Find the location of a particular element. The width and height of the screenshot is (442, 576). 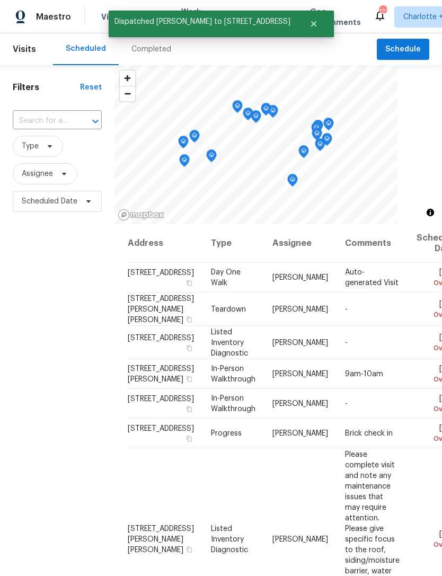

input: Search for an address... is located at coordinates (42, 121).